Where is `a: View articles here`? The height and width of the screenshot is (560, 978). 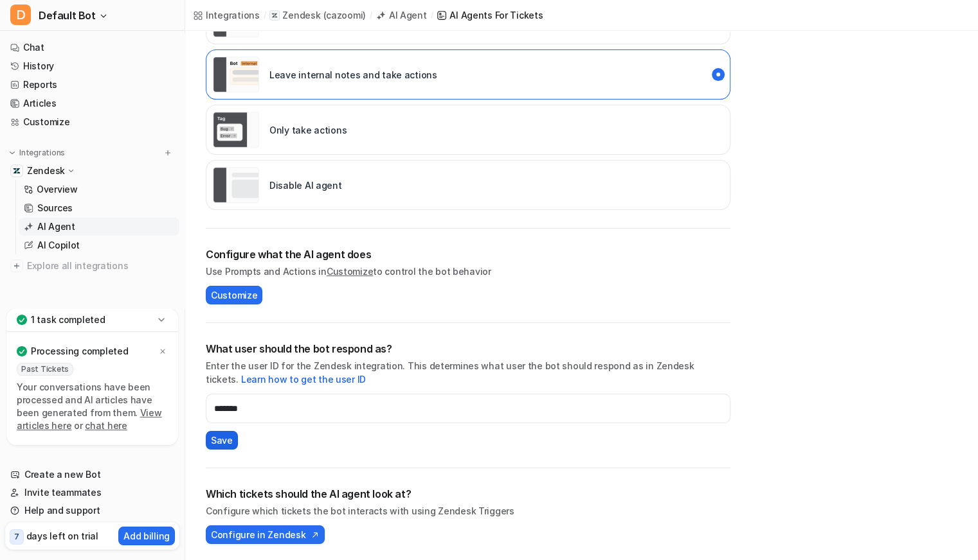
a: View articles here is located at coordinates (89, 419).